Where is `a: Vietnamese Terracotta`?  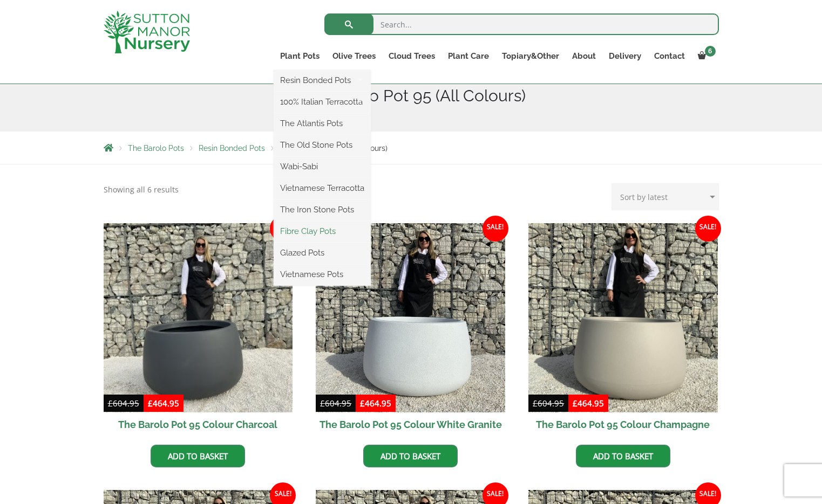 a: Vietnamese Terracotta is located at coordinates (322, 188).